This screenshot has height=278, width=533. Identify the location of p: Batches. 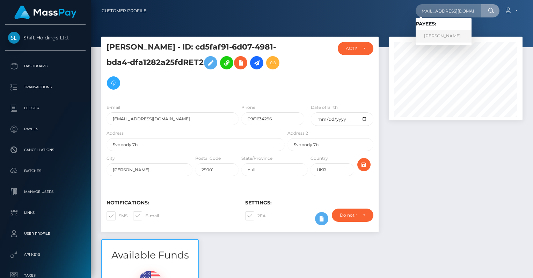
(45, 171).